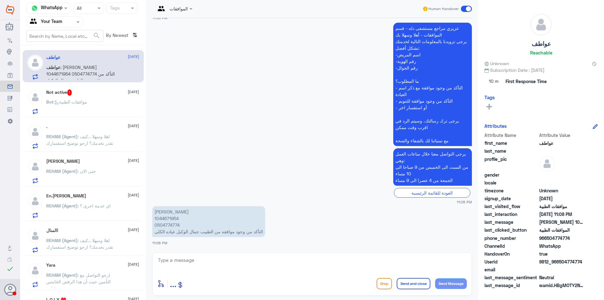 The width and height of the screenshot is (604, 300). What do you see at coordinates (10, 268) in the screenshot?
I see `i: check` at bounding box center [10, 268].